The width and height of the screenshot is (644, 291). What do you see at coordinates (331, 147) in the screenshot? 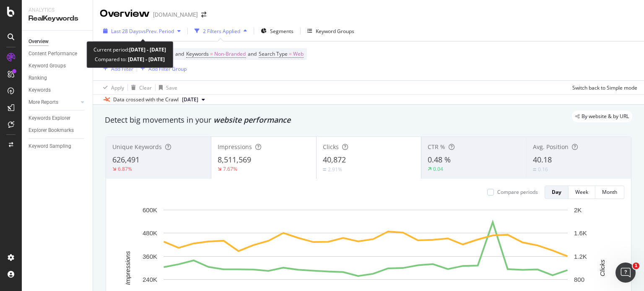
I see `span: Clicks` at bounding box center [331, 147].